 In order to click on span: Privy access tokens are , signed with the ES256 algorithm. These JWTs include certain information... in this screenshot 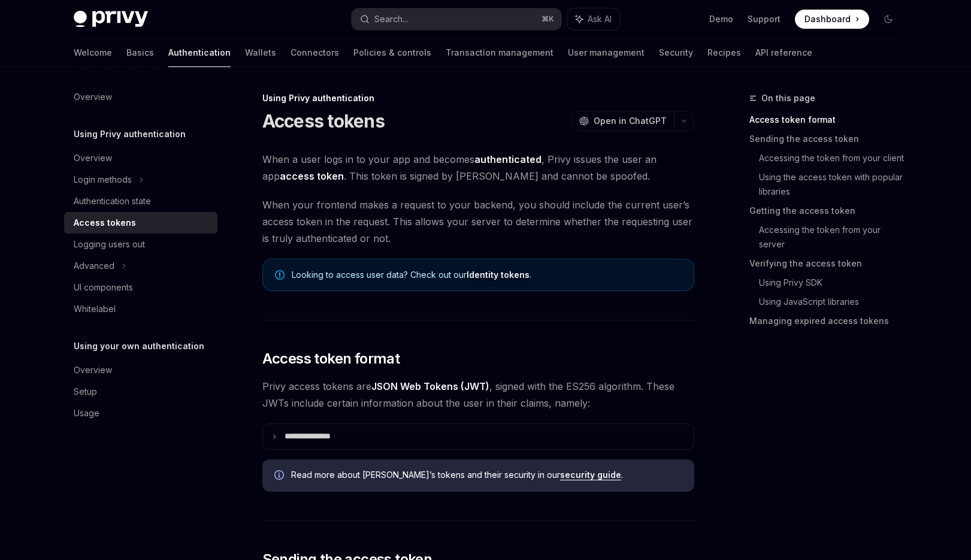, I will do `click(478, 395)`.